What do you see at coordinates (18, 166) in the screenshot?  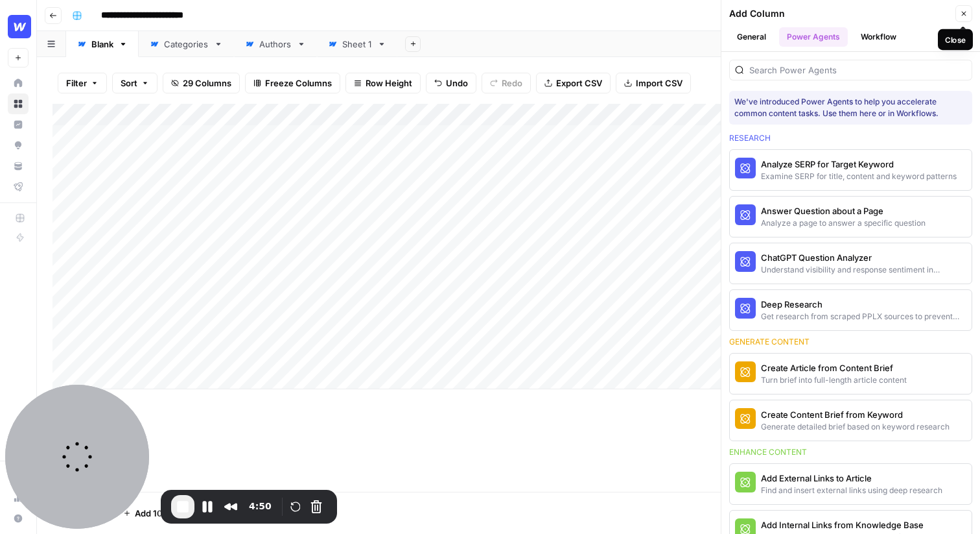 I see `a: Your Data` at bounding box center [18, 166].